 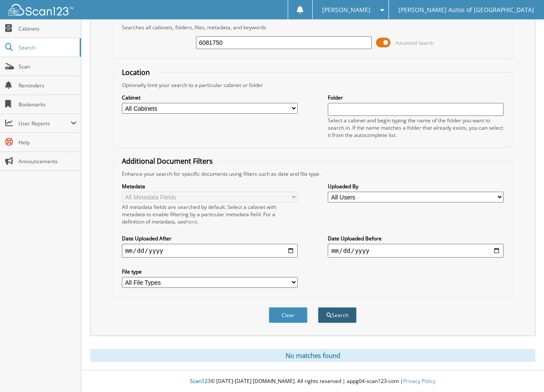 I want to click on span: User Reports, so click(x=44, y=123).